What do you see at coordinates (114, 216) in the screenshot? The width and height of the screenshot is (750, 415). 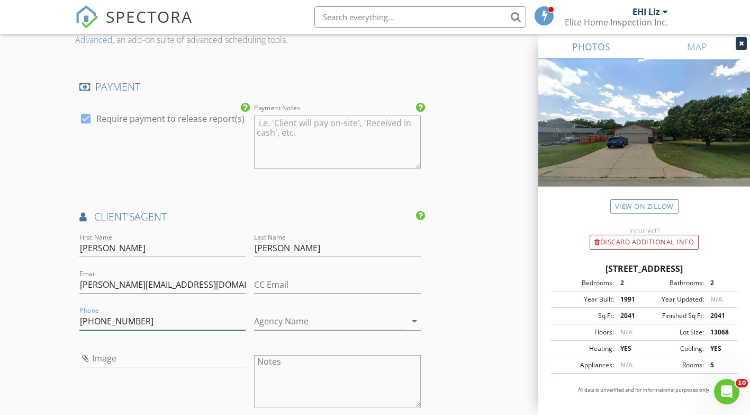 I see `span: client's` at bounding box center [114, 216].